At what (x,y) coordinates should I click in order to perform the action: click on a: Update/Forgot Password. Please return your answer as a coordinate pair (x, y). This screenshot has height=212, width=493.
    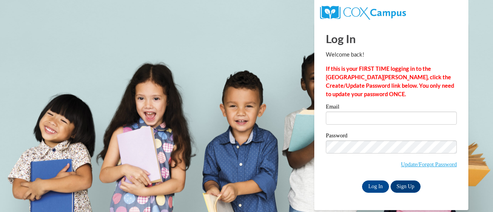
    Looking at the image, I should click on (429, 165).